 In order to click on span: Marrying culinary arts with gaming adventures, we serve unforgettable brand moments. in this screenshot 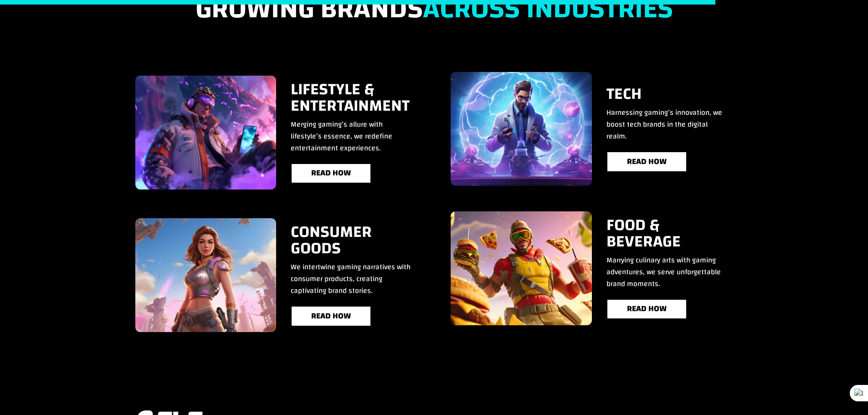, I will do `click(664, 272)`.